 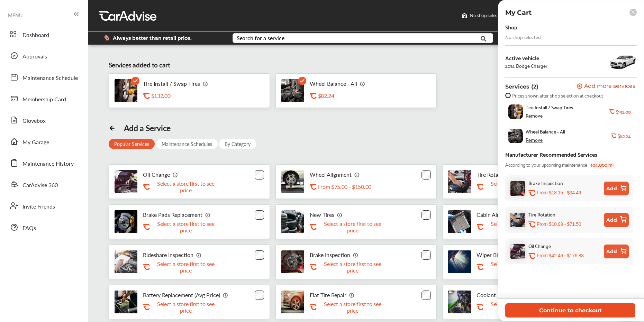 I want to click on img: tire-rotation-thumb.jpg, so click(x=459, y=182).